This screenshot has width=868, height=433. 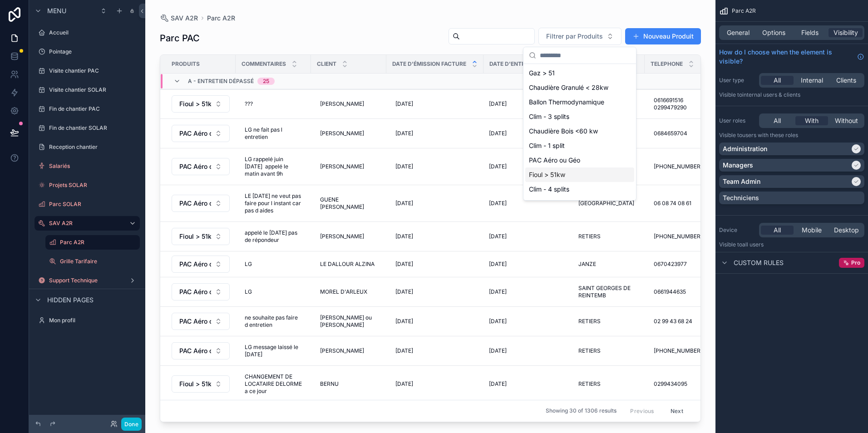 What do you see at coordinates (546, 146) in the screenshot?
I see `span: Clim - 1 split` at bounding box center [546, 146].